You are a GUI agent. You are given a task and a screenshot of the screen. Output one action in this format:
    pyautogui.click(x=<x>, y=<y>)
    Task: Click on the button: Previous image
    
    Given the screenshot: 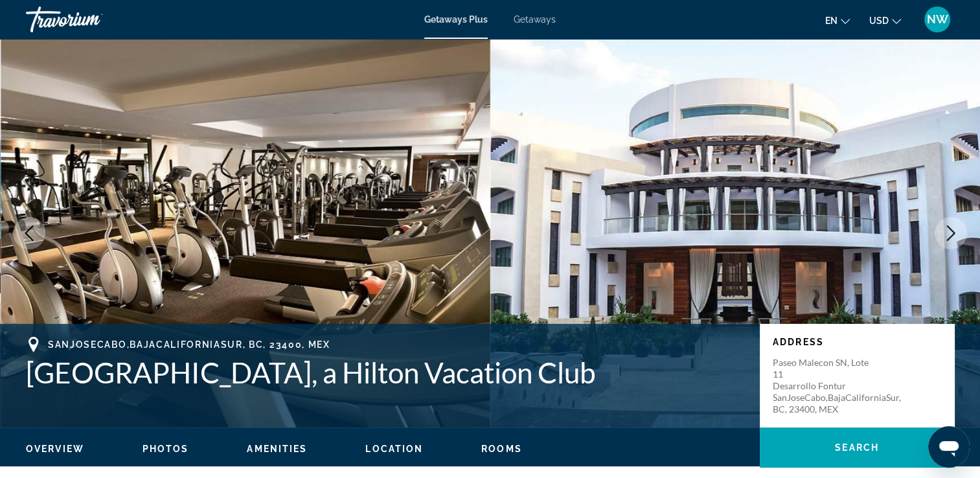 What is the action you would take?
    pyautogui.click(x=29, y=233)
    